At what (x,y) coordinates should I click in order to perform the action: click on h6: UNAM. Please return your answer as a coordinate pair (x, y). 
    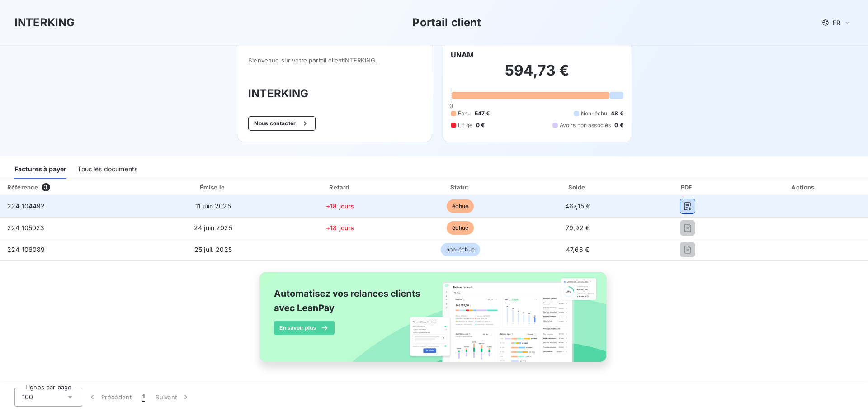
    Looking at the image, I should click on (463, 55).